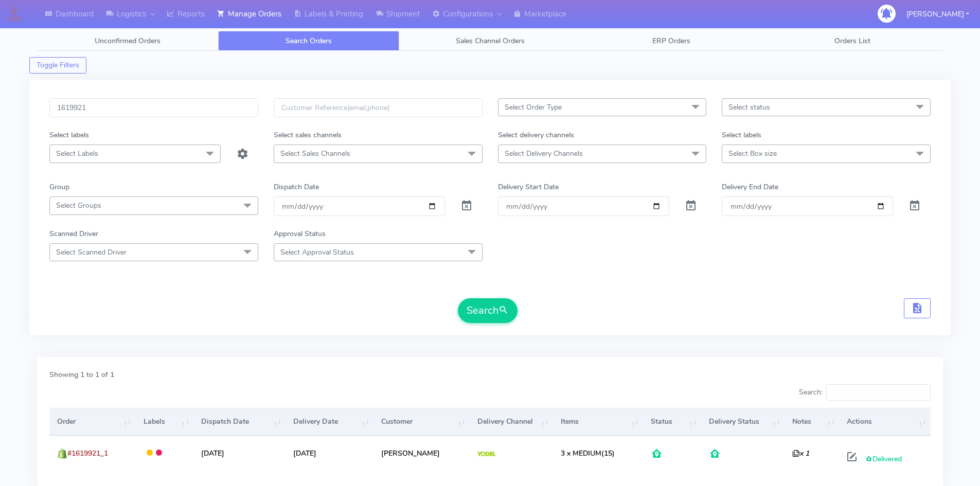 Image resolution: width=980 pixels, height=486 pixels. I want to click on span: Orders List, so click(852, 41).